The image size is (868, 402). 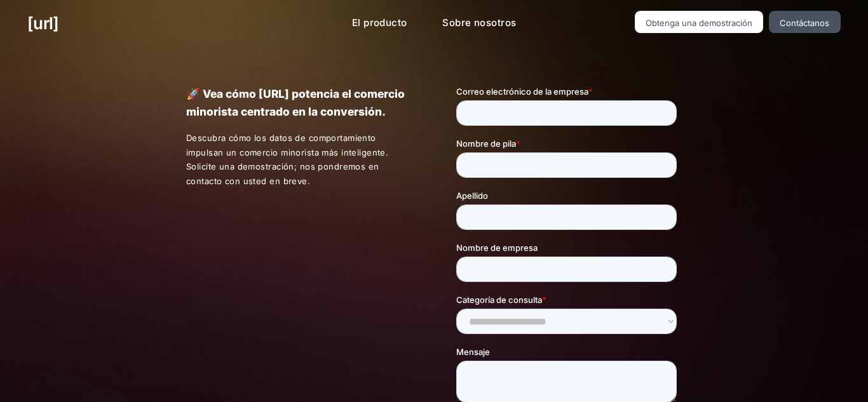 I want to click on font: Obtenga una demostración, so click(x=699, y=23).